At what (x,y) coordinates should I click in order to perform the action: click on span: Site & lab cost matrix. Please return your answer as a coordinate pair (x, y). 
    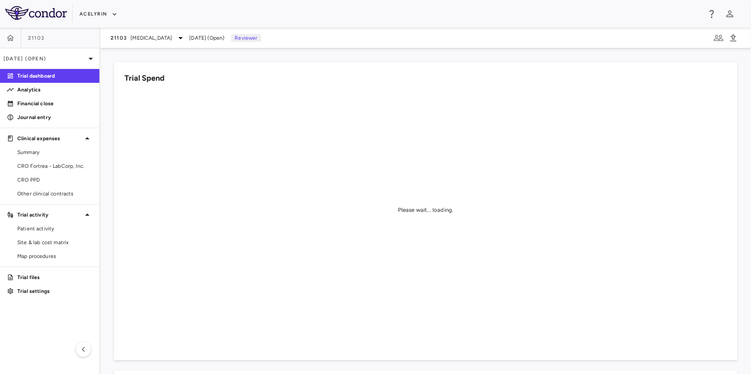
    Looking at the image, I should click on (55, 243).